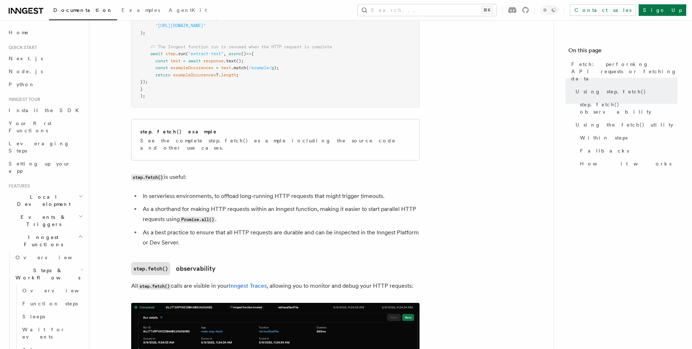 This screenshot has width=692, height=349. I want to click on span: exampleOccurences, so click(194, 75).